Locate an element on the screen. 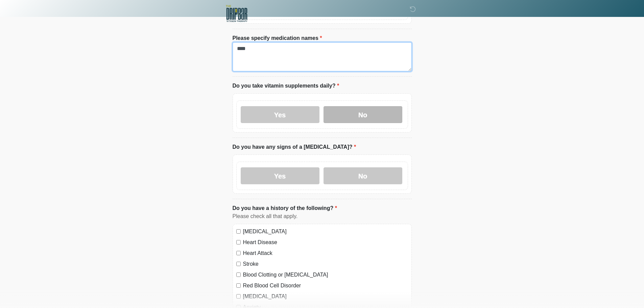 Image resolution: width=644 pixels, height=308 pixels. label: Heart Disease is located at coordinates (325, 243).